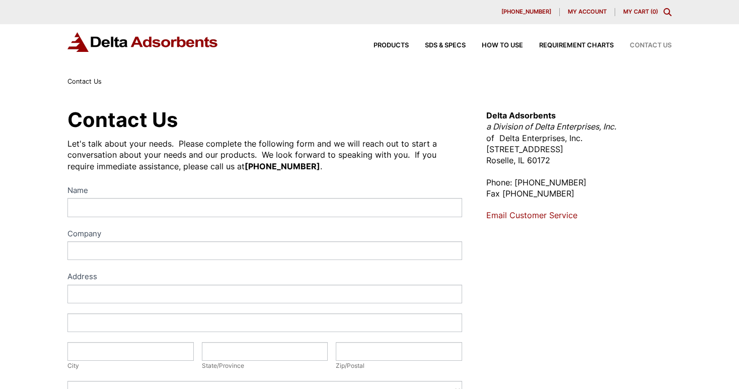  I want to click on span: SDS & SPECS, so click(445, 45).